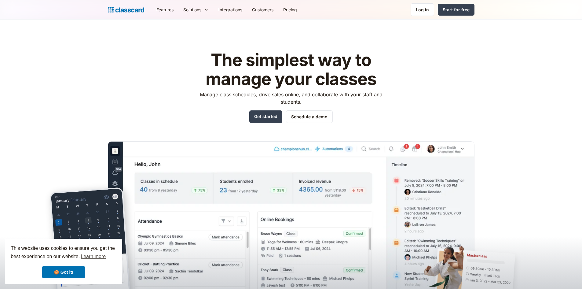 This screenshot has width=582, height=289. What do you see at coordinates (165, 9) in the screenshot?
I see `a: Features` at bounding box center [165, 9].